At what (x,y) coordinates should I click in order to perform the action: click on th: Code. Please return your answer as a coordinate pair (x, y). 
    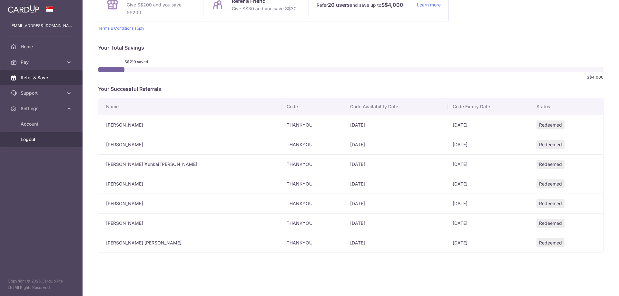
    Looking at the image, I should click on (313, 107).